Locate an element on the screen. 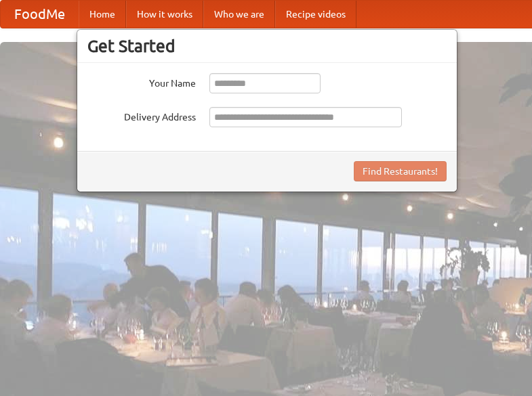  a: Recipe videos is located at coordinates (315, 14).